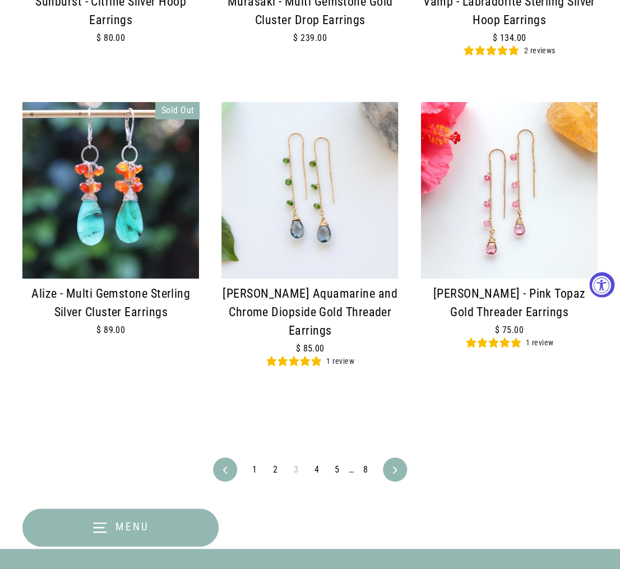 This screenshot has height=569, width=620. I want to click on div: Alize - Multi Gemstone Sterling Silver Cluster Earrings, so click(110, 303).